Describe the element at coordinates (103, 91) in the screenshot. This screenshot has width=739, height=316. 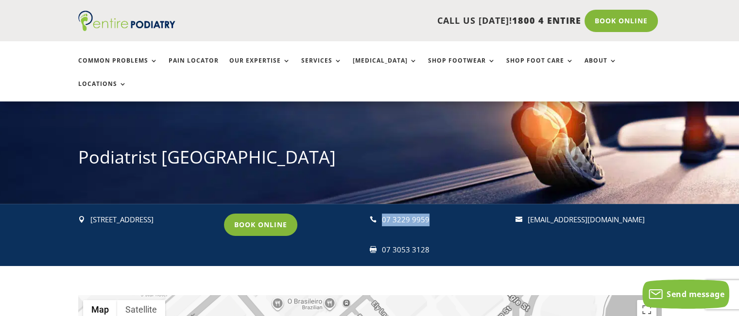
I see `a: Locations` at that location.